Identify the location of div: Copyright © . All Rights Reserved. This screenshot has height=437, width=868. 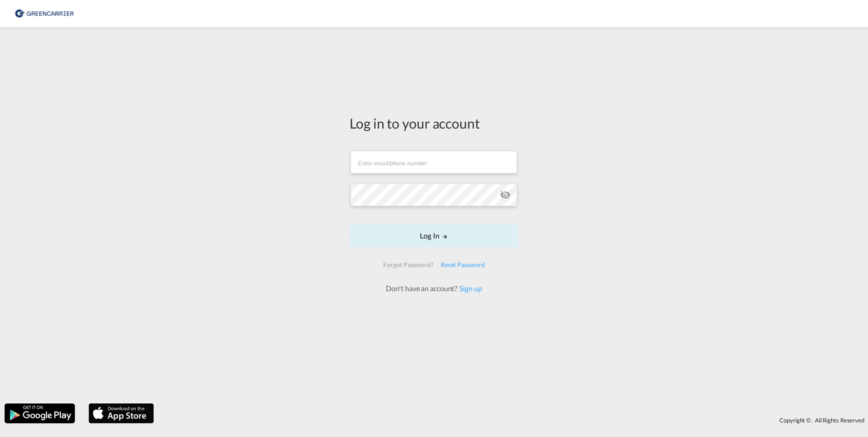
(513, 421).